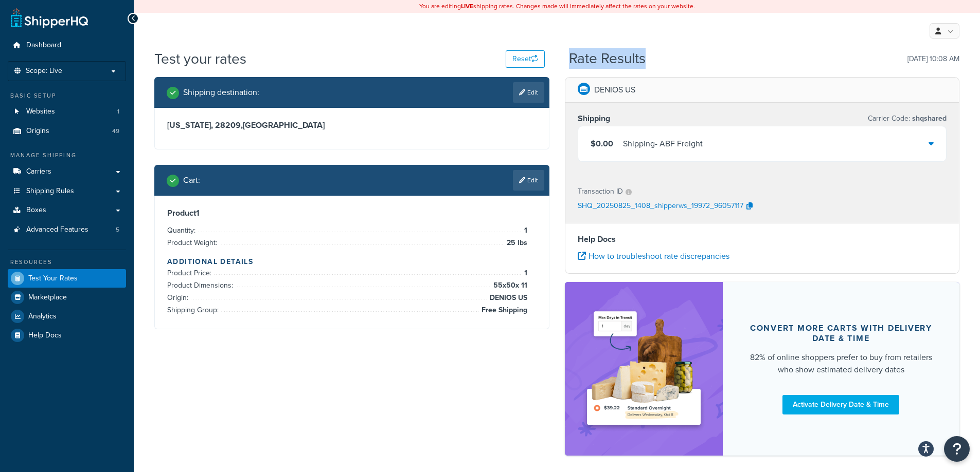 Image resolution: width=980 pixels, height=472 pixels. What do you see at coordinates (841, 334) in the screenshot?
I see `div: Convert more carts with delivery date & time` at bounding box center [841, 334].